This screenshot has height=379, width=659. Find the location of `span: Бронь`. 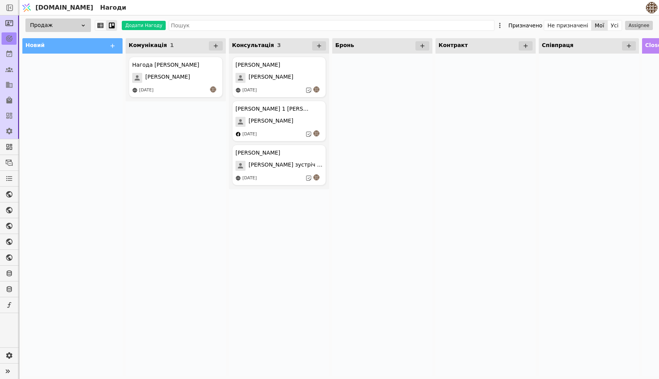

span: Бронь is located at coordinates (344, 45).